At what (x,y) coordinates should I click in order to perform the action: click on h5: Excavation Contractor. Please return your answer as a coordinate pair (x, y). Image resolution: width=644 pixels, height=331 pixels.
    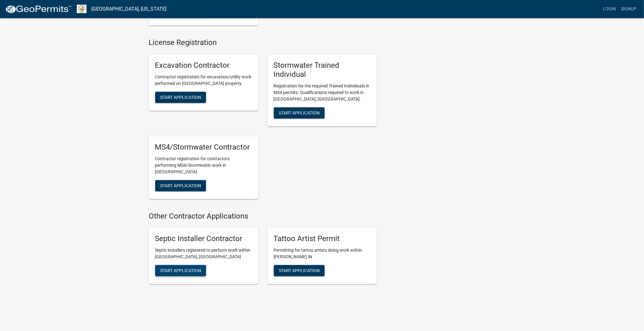
    Looking at the image, I should click on (203, 66).